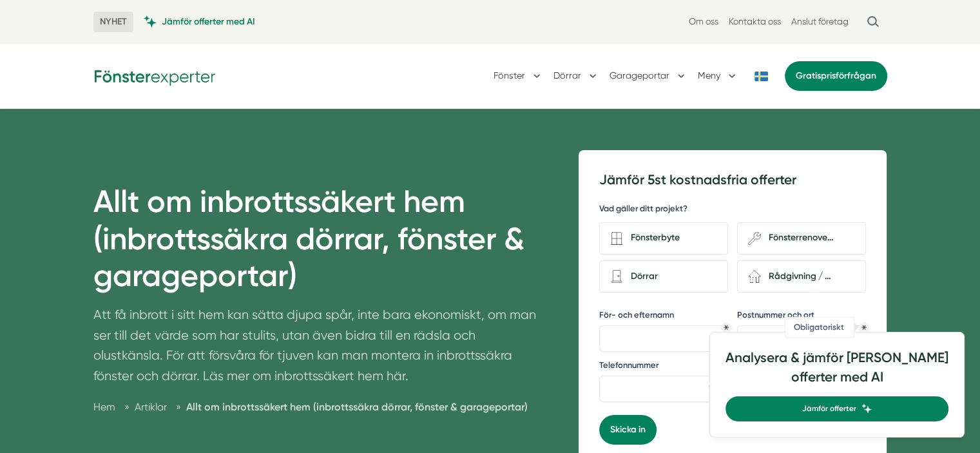 The image size is (980, 453). I want to click on a: Jämför offerter, so click(837, 409).